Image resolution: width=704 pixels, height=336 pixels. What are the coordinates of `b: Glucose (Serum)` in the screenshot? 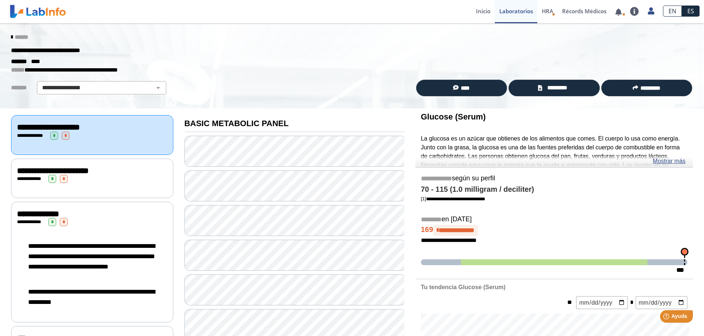 It's located at (453, 117).